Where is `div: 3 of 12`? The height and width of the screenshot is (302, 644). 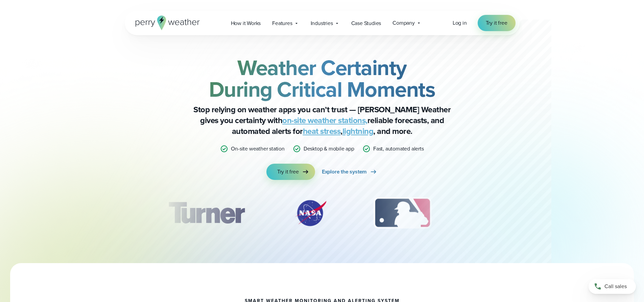
div: 3 of 12 is located at coordinates (402, 213).